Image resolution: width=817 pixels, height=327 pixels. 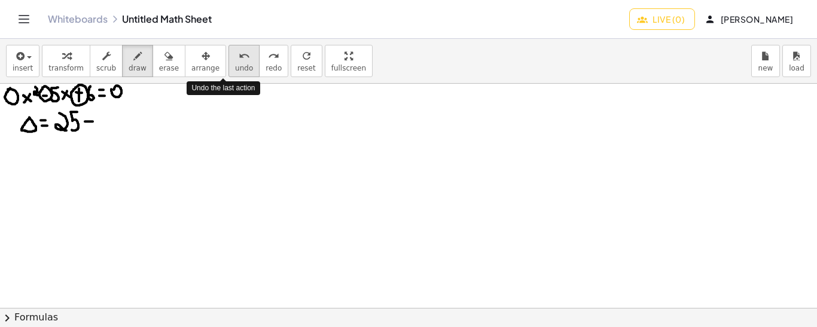 I want to click on span: Live (0), so click(x=662, y=19).